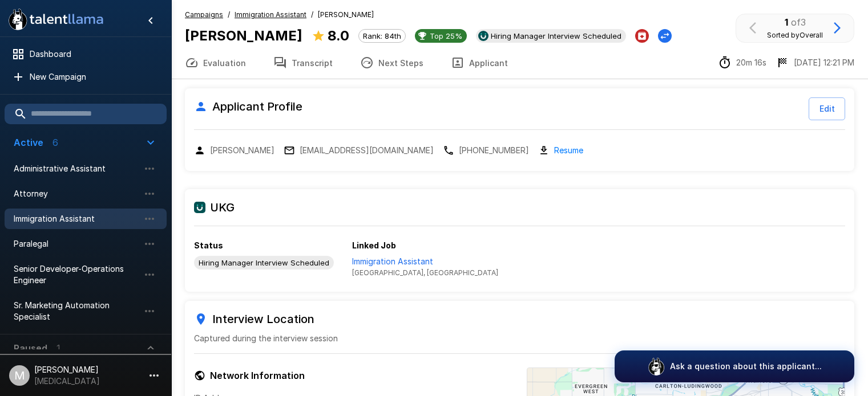 Image resolution: width=868 pixels, height=396 pixels. I want to click on b: Linked Job, so click(374, 245).